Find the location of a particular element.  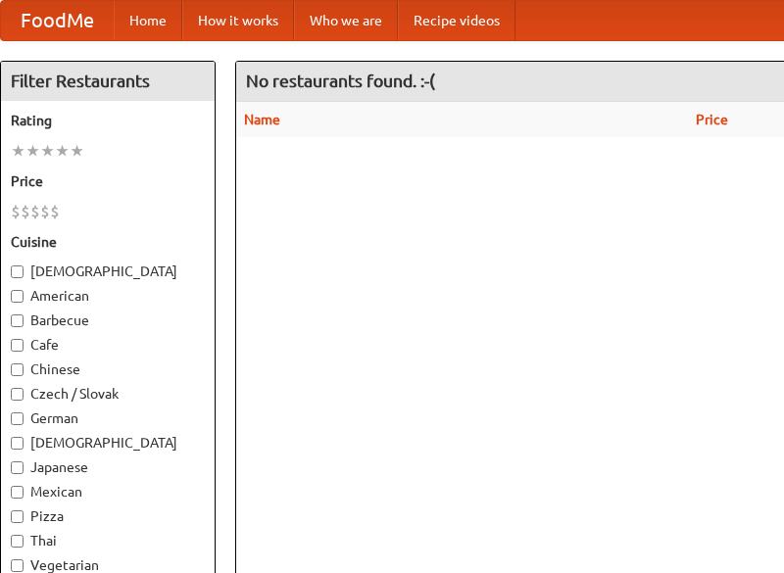

input: Japanese is located at coordinates (17, 468).